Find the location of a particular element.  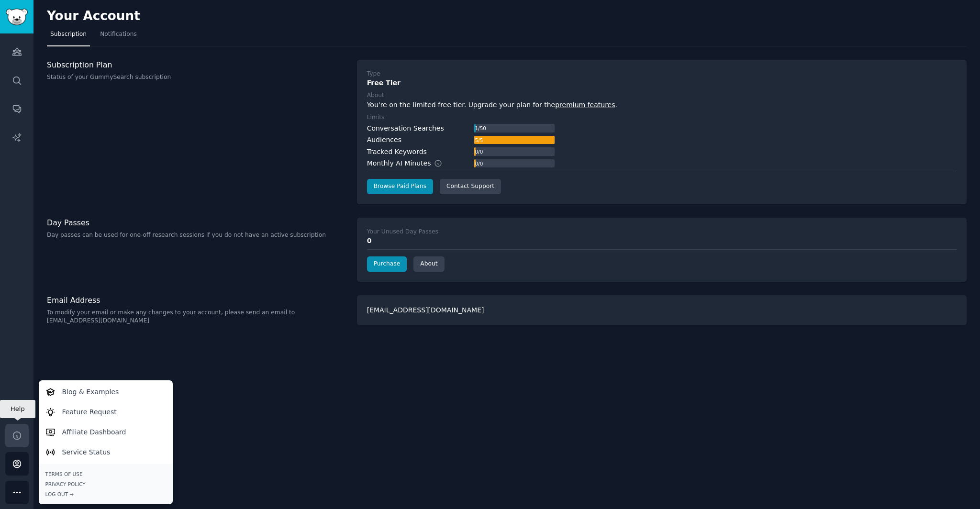

p: Day passes can be used for one-off research sessions if you do not have an active subscription is located at coordinates (197, 235).